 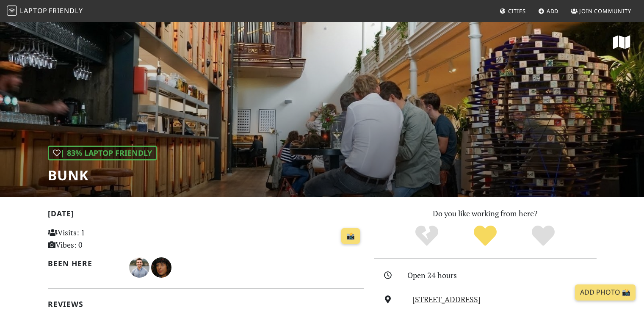 What do you see at coordinates (553, 11) in the screenshot?
I see `span: Add` at bounding box center [553, 11].